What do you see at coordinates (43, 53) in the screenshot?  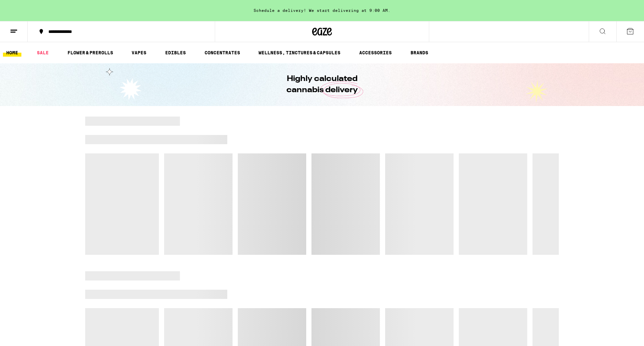 I see `a: SALE` at bounding box center [43, 53].